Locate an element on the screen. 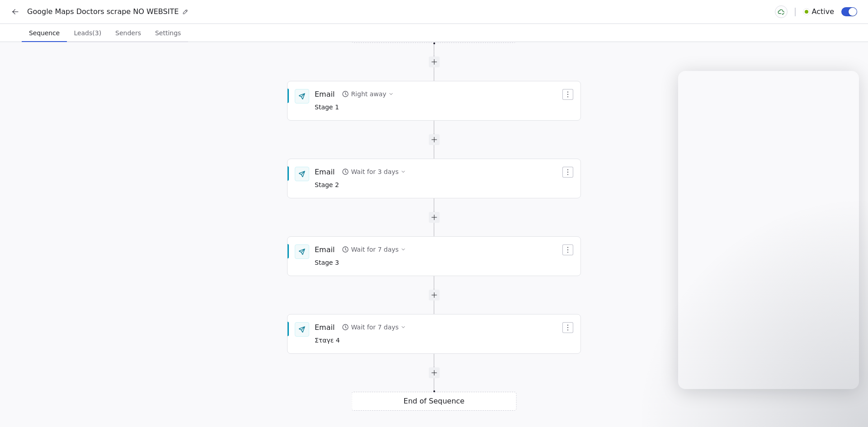 The width and height of the screenshot is (868, 427). span: Google Maps Doctors scrape NO WEBSITE is located at coordinates (103, 12).